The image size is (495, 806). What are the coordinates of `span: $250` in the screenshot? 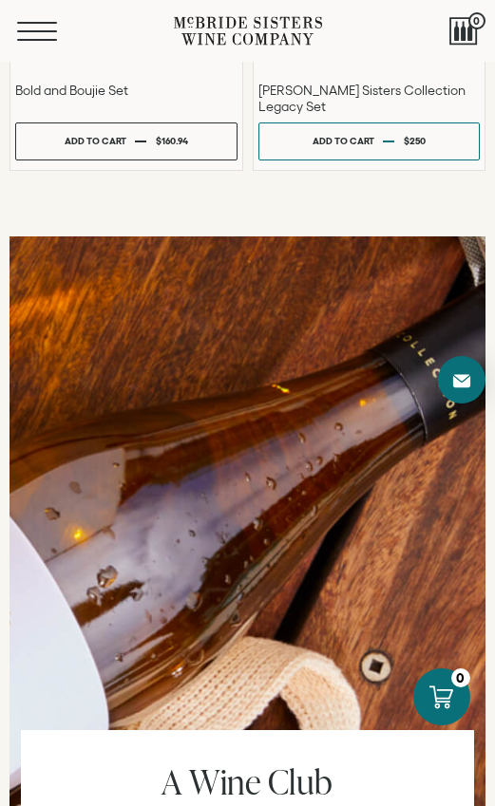 It's located at (414, 141).